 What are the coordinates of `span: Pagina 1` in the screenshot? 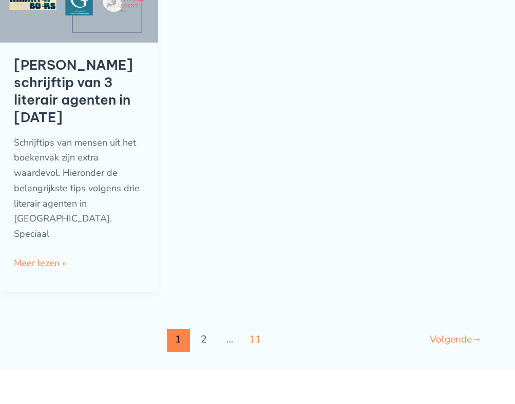 It's located at (178, 341).